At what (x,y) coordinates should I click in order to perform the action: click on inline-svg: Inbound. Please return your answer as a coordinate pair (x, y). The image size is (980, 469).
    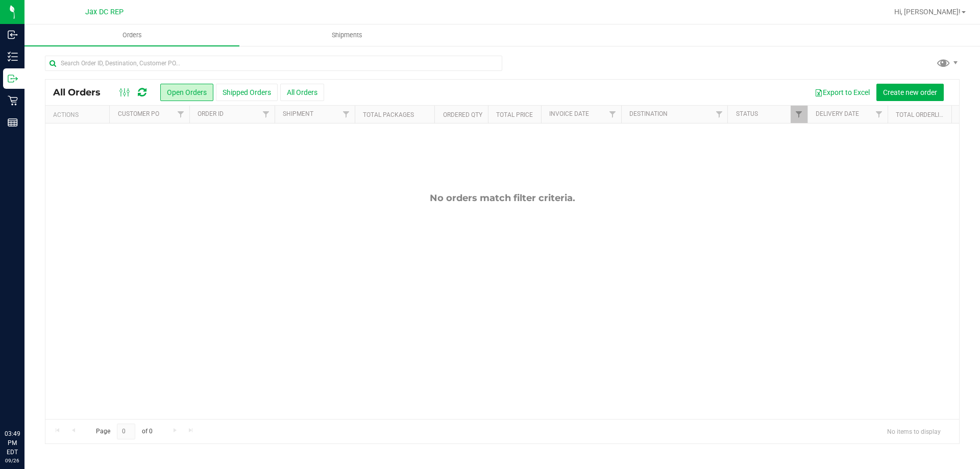
    Looking at the image, I should click on (13, 34).